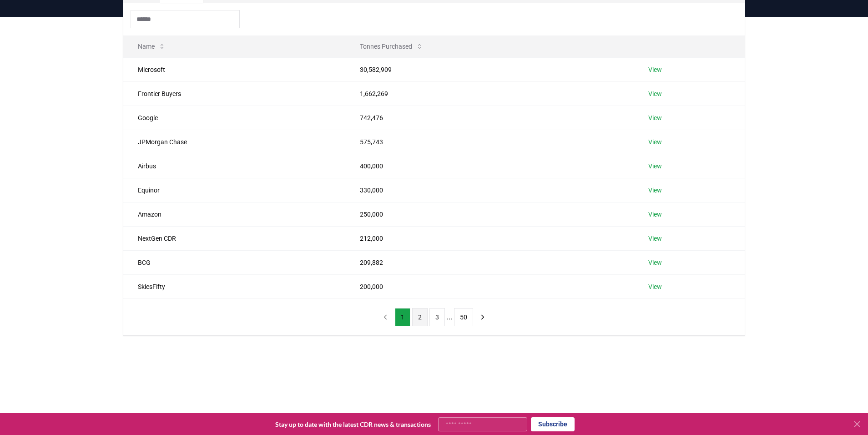 This screenshot has height=435, width=868. What do you see at coordinates (234, 286) in the screenshot?
I see `td: SkiesFifty` at bounding box center [234, 286].